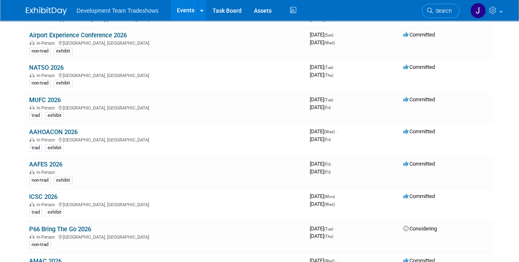 The image size is (519, 262). What do you see at coordinates (45, 100) in the screenshot?
I see `a: MUFC 2026` at bounding box center [45, 100].